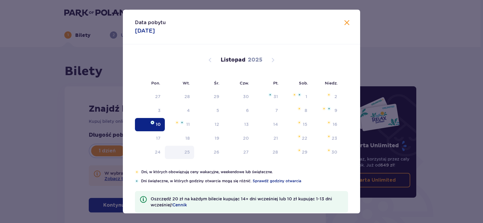 The width and height of the screenshot is (483, 223). I want to click on small: Pt., so click(276, 83).